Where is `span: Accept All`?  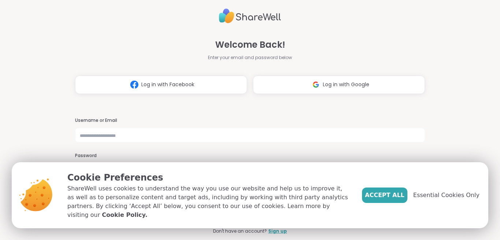
span: Accept All is located at coordinates (385, 195).